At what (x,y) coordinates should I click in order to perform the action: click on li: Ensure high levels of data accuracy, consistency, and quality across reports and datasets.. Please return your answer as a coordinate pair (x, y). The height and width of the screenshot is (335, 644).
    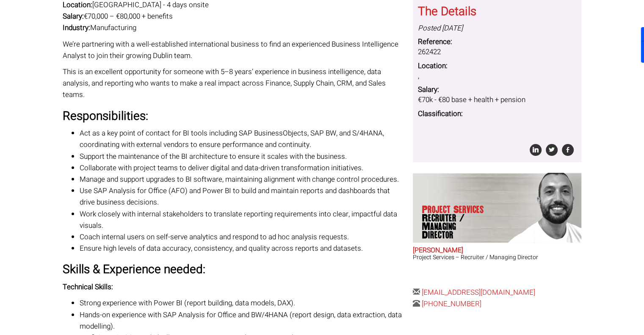
    Looking at the image, I should click on (243, 248).